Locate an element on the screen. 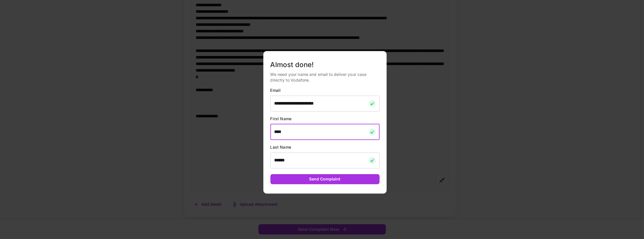  button: Send Complaint is located at coordinates (325, 179).